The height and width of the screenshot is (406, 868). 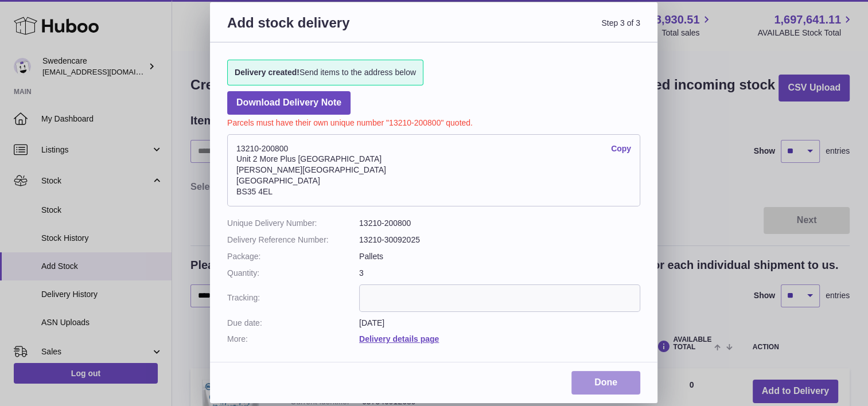 I want to click on dt: Delivery Reference Number:, so click(x=293, y=239).